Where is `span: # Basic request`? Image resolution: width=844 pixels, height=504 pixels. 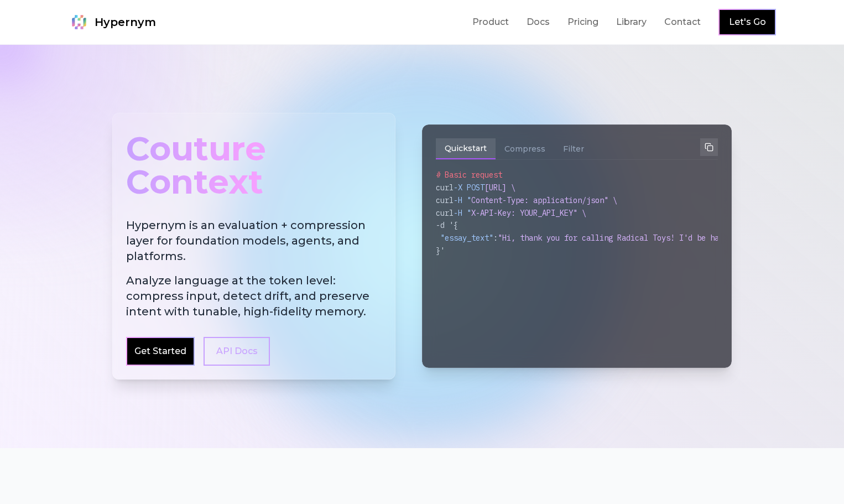
span: # Basic request is located at coordinates (469, 175).